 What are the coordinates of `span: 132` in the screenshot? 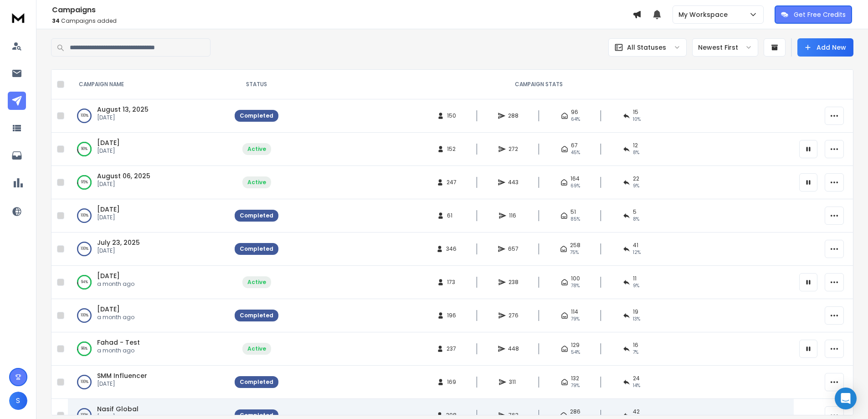 It's located at (575, 378).